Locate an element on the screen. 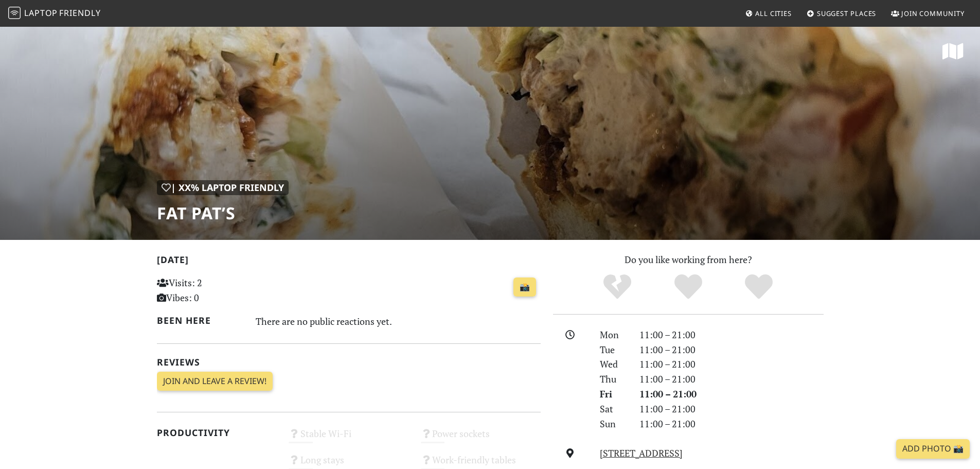  div: Stable Wi-Fi is located at coordinates (348, 438).